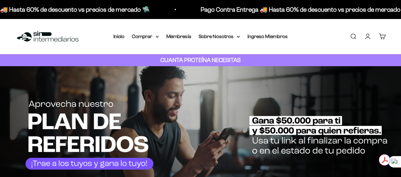 The height and width of the screenshot is (177, 401). Describe the element at coordinates (179, 36) in the screenshot. I see `a: Membresía` at that location.